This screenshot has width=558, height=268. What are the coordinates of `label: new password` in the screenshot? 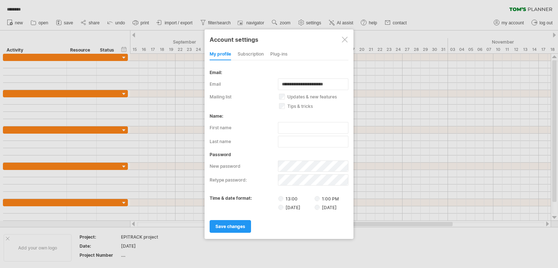 It's located at (244, 166).